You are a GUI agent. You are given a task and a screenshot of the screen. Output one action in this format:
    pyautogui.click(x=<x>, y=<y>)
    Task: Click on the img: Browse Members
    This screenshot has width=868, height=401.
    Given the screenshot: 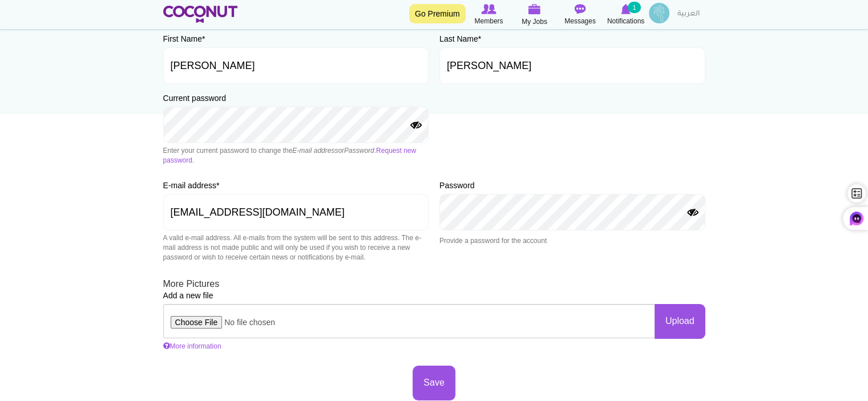 What is the action you would take?
    pyautogui.click(x=489, y=10)
    